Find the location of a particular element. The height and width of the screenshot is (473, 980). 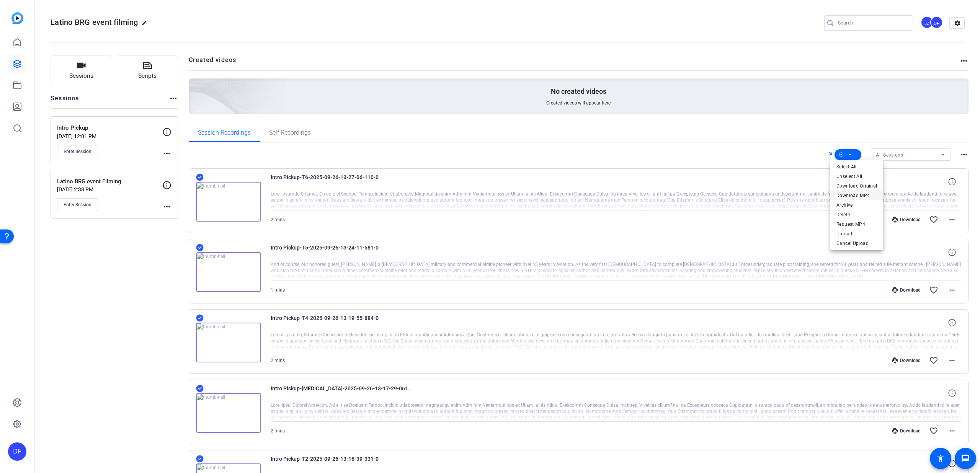

span: Select All is located at coordinates (857, 167).